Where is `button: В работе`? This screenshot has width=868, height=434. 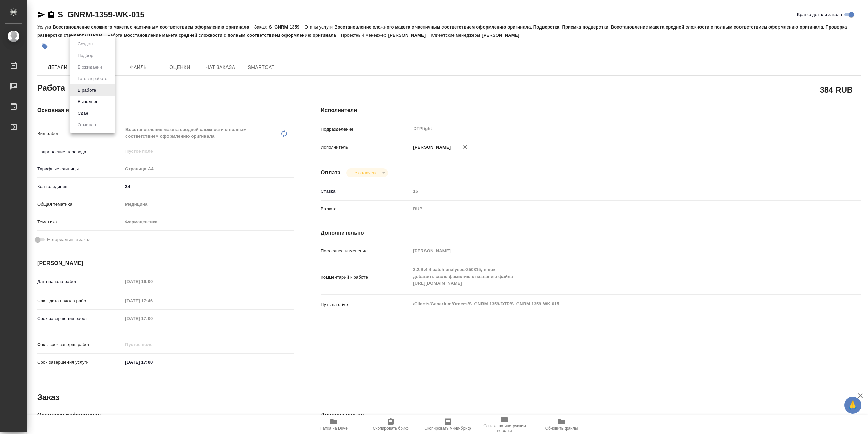 button: В работе is located at coordinates (87, 90).